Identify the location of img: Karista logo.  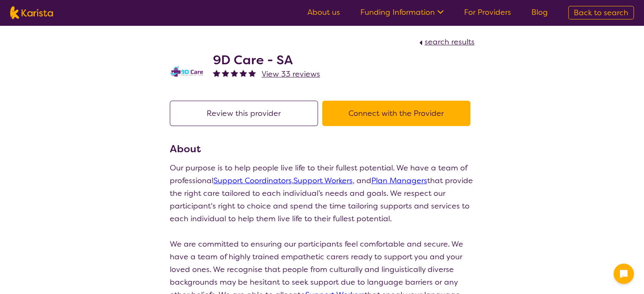
(32, 13).